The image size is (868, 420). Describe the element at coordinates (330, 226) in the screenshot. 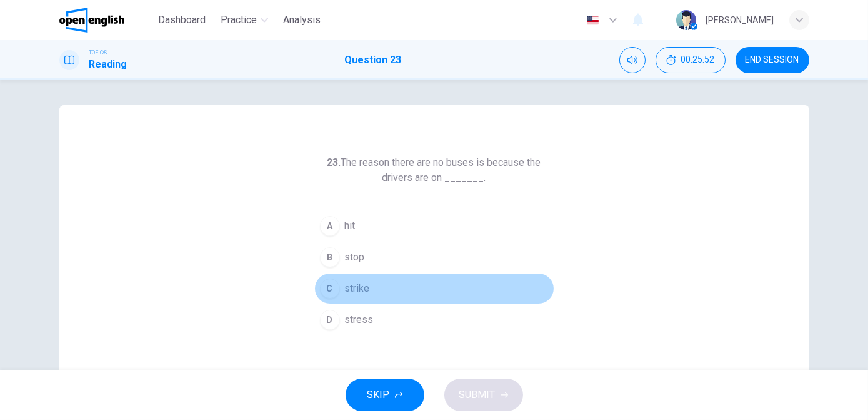

I see `div: A` at that location.